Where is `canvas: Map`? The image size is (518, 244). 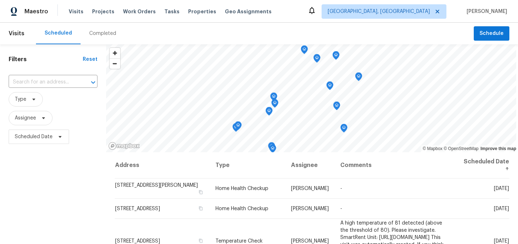 canvas: Map is located at coordinates (311, 98).